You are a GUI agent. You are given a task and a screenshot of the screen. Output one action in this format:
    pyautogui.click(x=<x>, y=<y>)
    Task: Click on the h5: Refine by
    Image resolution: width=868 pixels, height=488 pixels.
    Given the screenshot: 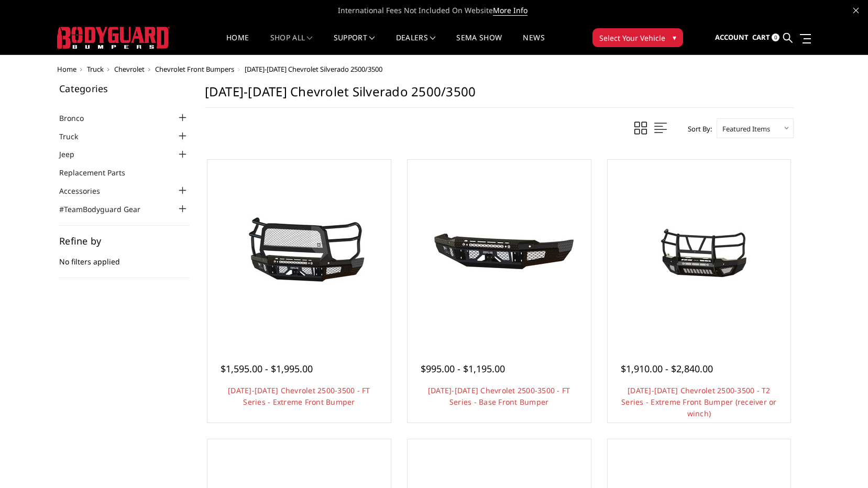 What is the action you would take?
    pyautogui.click(x=124, y=241)
    